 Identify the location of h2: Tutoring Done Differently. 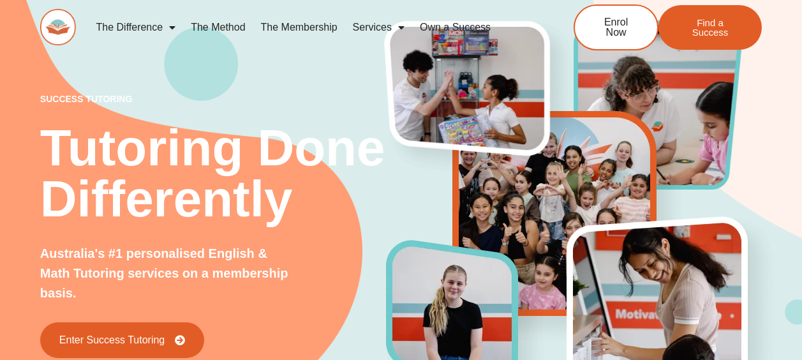
(213, 173).